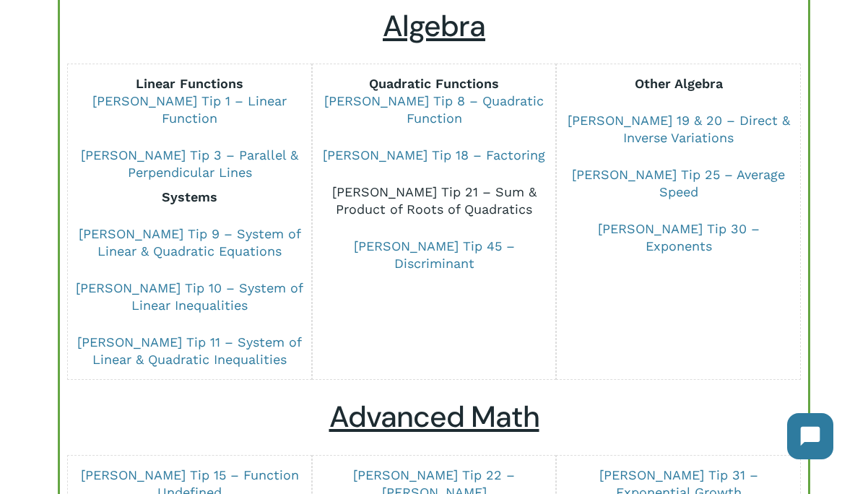 This screenshot has width=868, height=494. Describe the element at coordinates (434, 26) in the screenshot. I see `u: Algebra` at that location.